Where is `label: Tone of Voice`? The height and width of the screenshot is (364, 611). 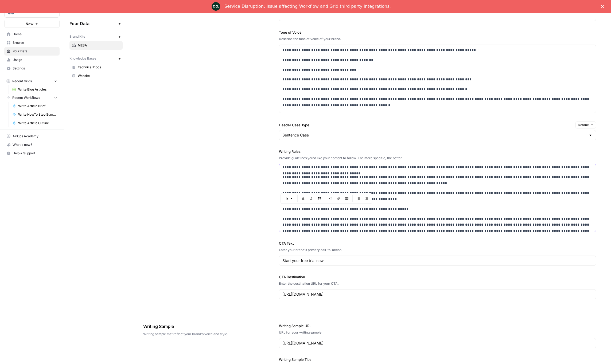
label: Tone of Voice is located at coordinates (438, 33).